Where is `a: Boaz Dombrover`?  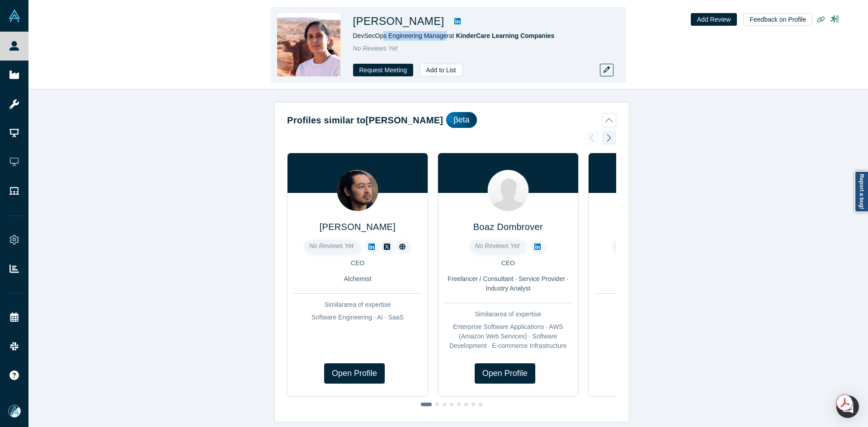
a: Boaz Dombrover is located at coordinates (508, 227).